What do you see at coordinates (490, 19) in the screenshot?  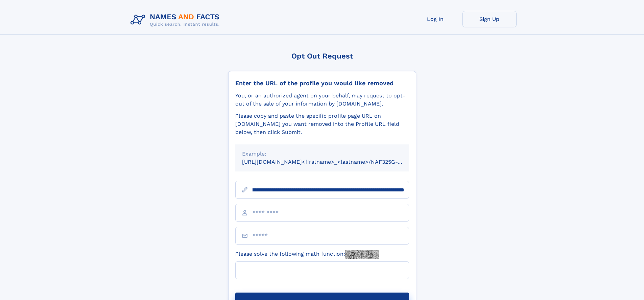 I see `a: Sign Up` at bounding box center [490, 19].